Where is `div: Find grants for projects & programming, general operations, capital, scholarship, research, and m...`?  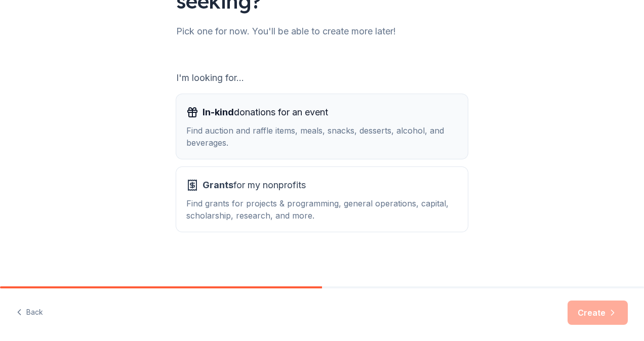 div: Find grants for projects & programming, general operations, capital, scholarship, research, and m... is located at coordinates (322, 209).